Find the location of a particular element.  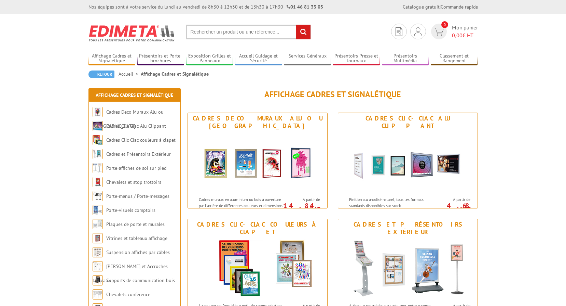

div: Cadres Clic-Clac couleurs à clapet is located at coordinates (258, 228).